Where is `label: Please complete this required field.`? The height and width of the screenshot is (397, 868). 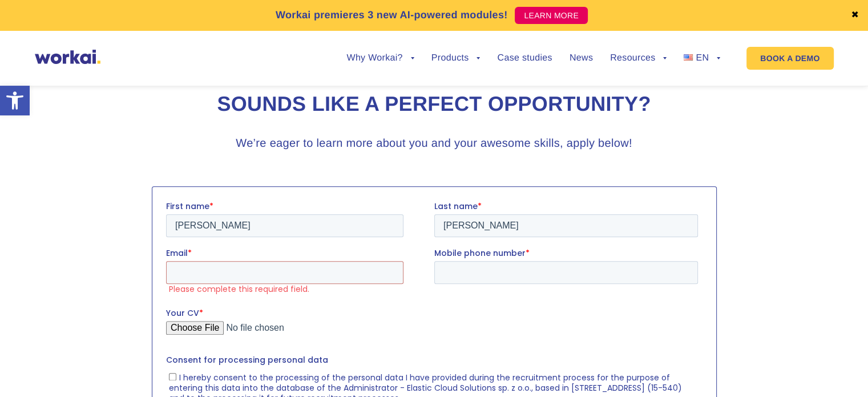 label: Please complete this required field. is located at coordinates (135, 88).